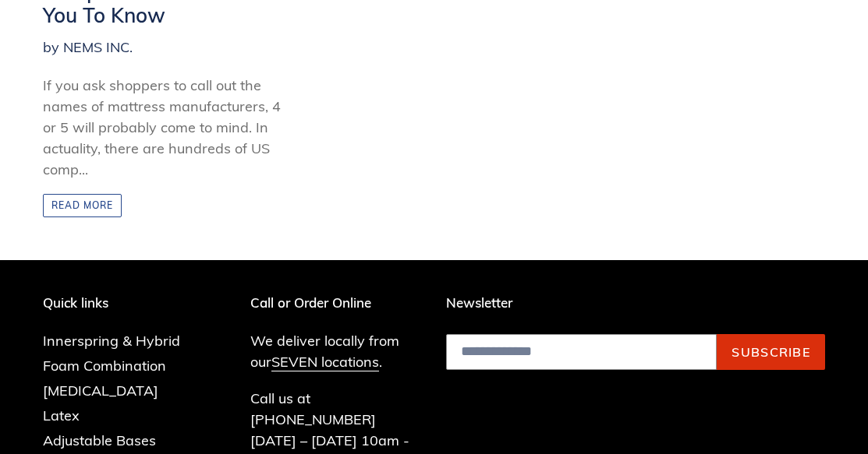  I want to click on a: Read more: What Big Bedding Companies Don’t Want You To Know, so click(82, 205).